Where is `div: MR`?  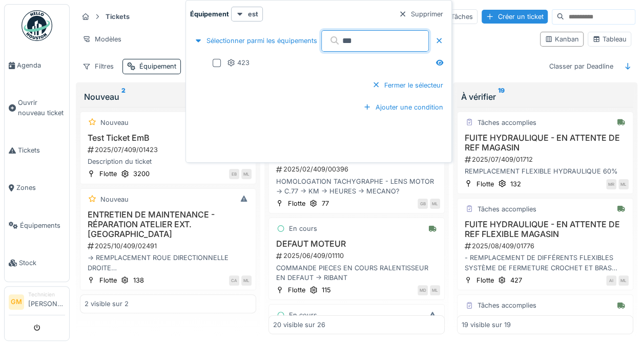
div: MR is located at coordinates (611, 184).